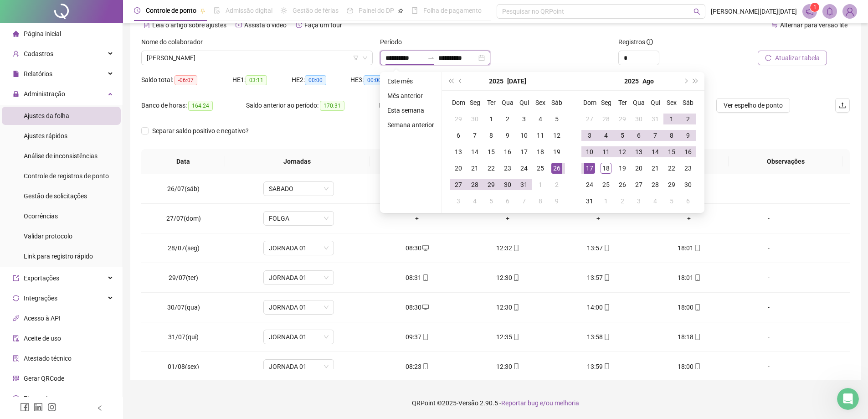  I want to click on span: Alternar para versão lite, so click(814, 25).